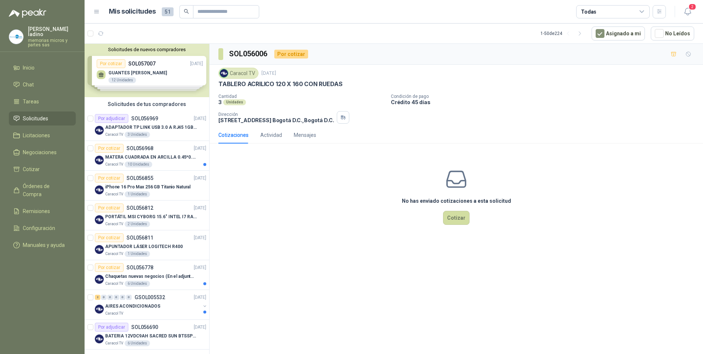 The width and height of the screenshot is (703, 354). I want to click on a: Negociaciones, so click(42, 152).